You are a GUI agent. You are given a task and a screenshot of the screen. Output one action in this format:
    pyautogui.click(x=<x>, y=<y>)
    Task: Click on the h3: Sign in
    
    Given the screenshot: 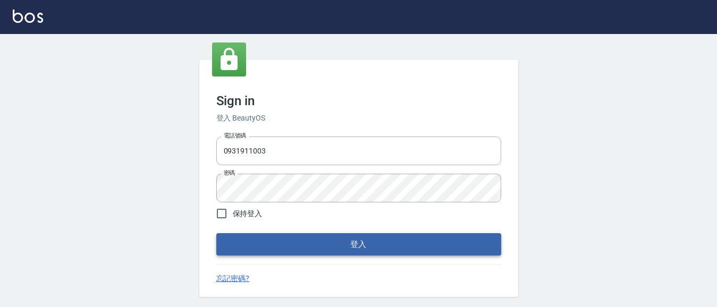 What is the action you would take?
    pyautogui.click(x=359, y=101)
    